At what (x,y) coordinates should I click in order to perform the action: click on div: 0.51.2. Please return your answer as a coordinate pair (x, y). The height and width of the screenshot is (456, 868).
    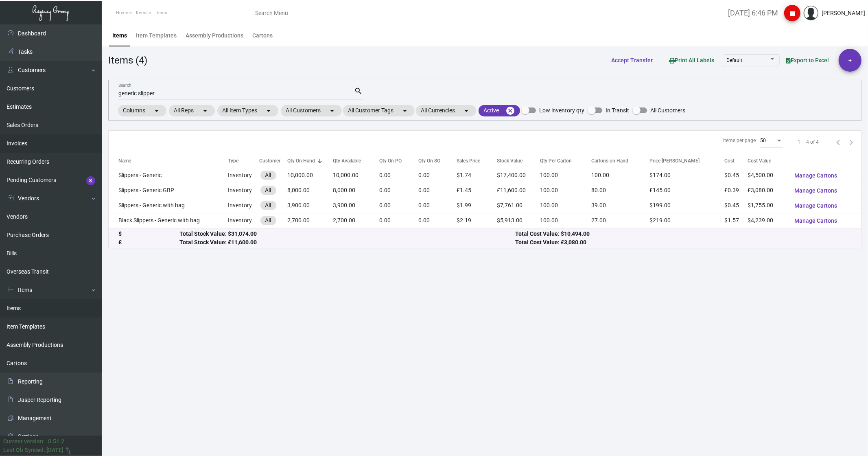
    Looking at the image, I should click on (56, 442).